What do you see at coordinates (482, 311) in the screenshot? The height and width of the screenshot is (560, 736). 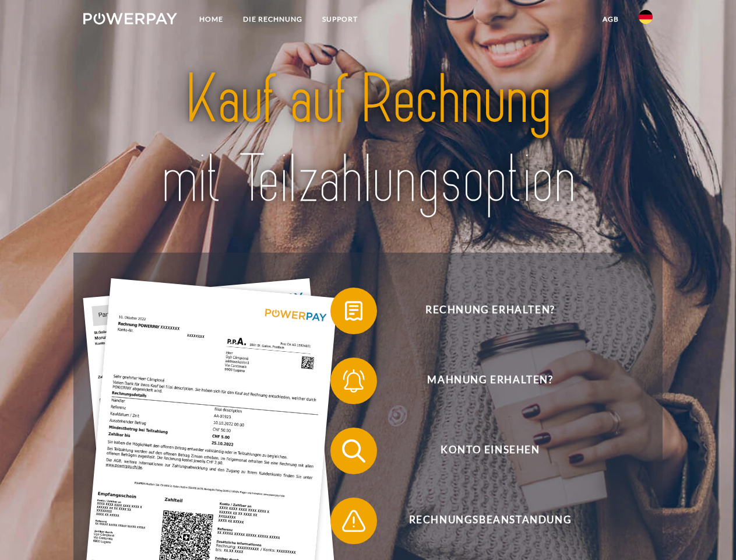 I see `a: Rechnung erhalten?` at bounding box center [482, 311].